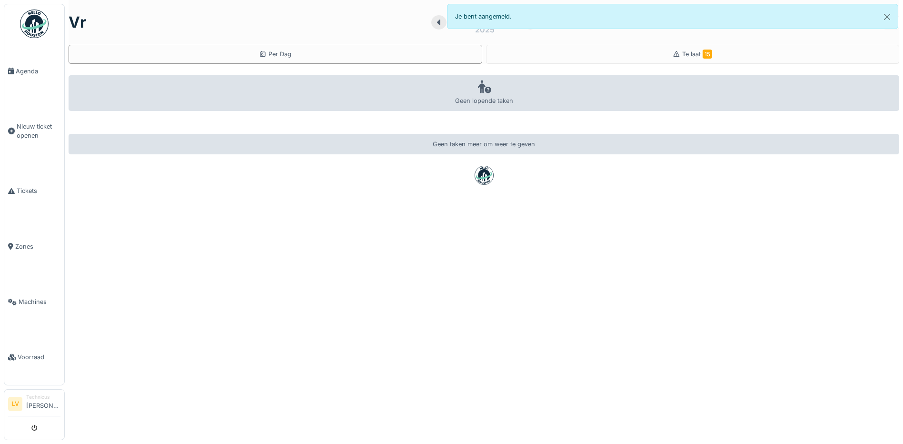  What do you see at coordinates (77, 22) in the screenshot?
I see `h1: vr` at bounding box center [77, 22].